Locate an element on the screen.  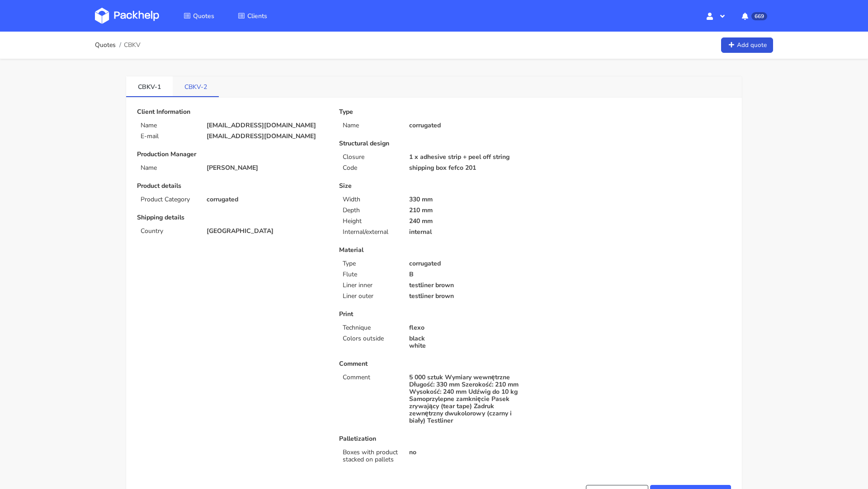
button: 669 is located at coordinates (753, 16).